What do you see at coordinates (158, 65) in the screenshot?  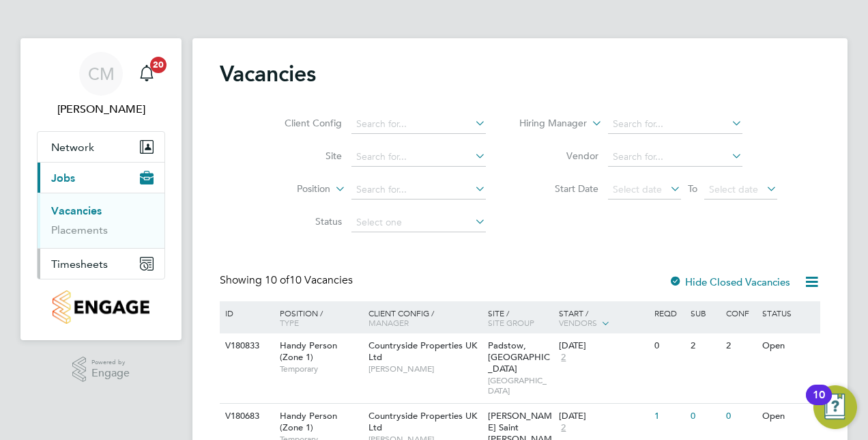 I see `span: 20` at bounding box center [158, 65].